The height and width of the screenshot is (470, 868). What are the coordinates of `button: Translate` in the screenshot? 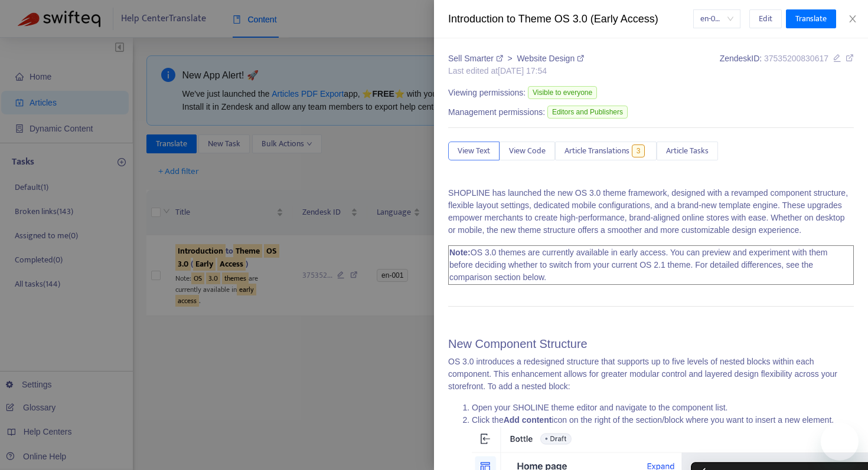 It's located at (811, 19).